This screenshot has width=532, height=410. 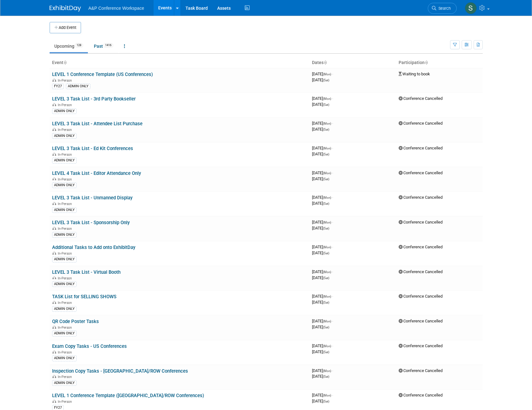 What do you see at coordinates (108, 45) in the screenshot?
I see `span: 1416` at bounding box center [108, 45].